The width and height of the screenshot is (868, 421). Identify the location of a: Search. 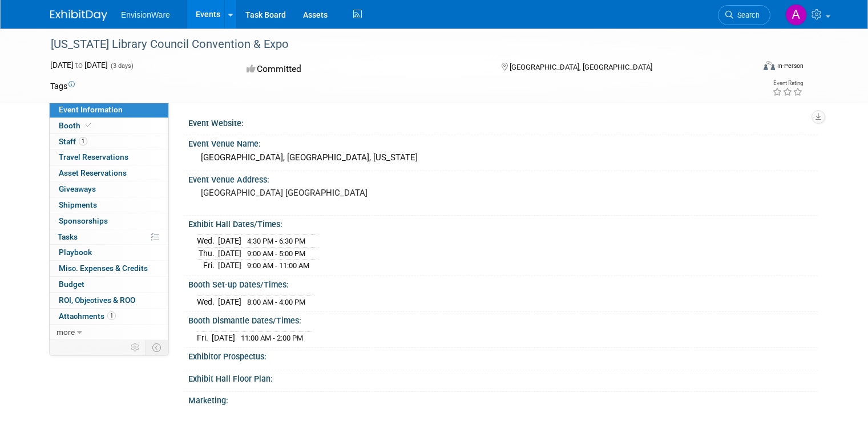
(744, 15).